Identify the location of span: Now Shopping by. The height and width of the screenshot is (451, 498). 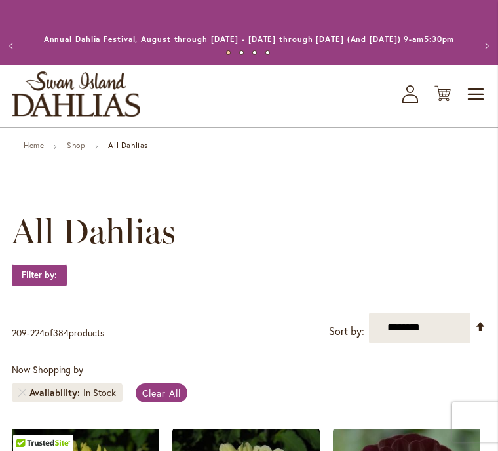
(47, 369).